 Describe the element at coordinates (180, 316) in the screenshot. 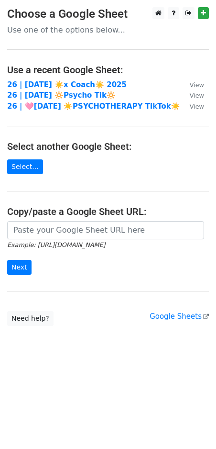

I see `a: Google Sheets` at that location.